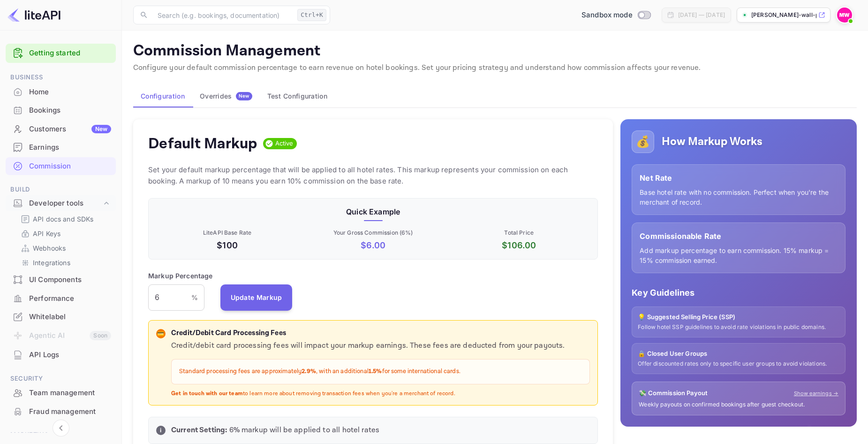 The image size is (868, 444). Describe the element at coordinates (738, 364) in the screenshot. I see `p: Offer discounted rates only to specific user groups to avoid violations.` at that location.